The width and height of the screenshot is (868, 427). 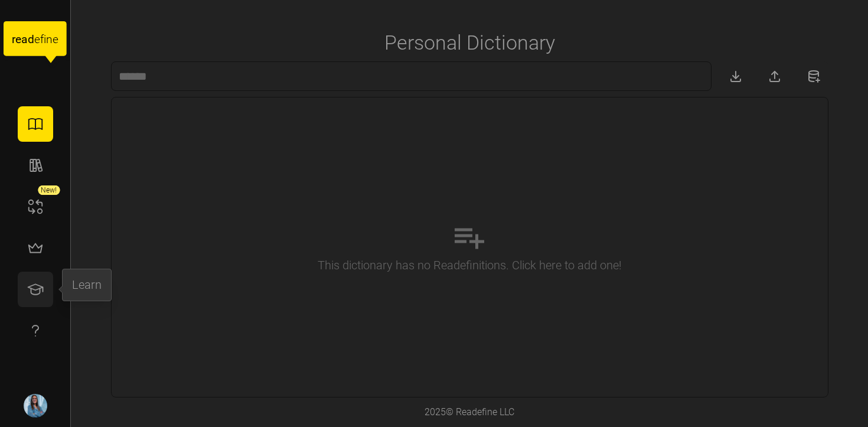 I want to click on div: Learn, so click(x=87, y=284).